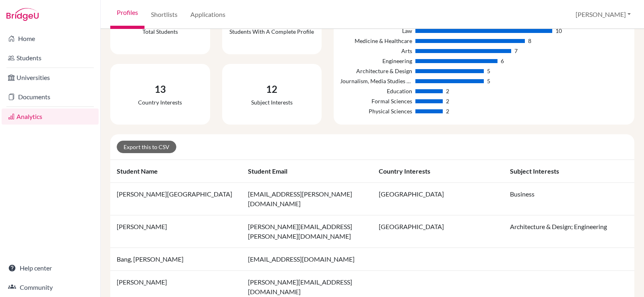 The height and width of the screenshot is (297, 644). I want to click on img: Bridge-U, so click(22, 15).